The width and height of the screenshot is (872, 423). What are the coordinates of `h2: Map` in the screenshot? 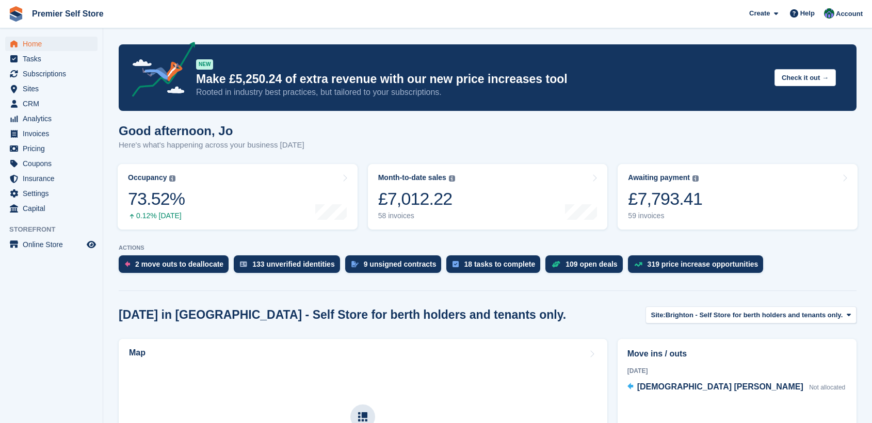 It's located at (137, 353).